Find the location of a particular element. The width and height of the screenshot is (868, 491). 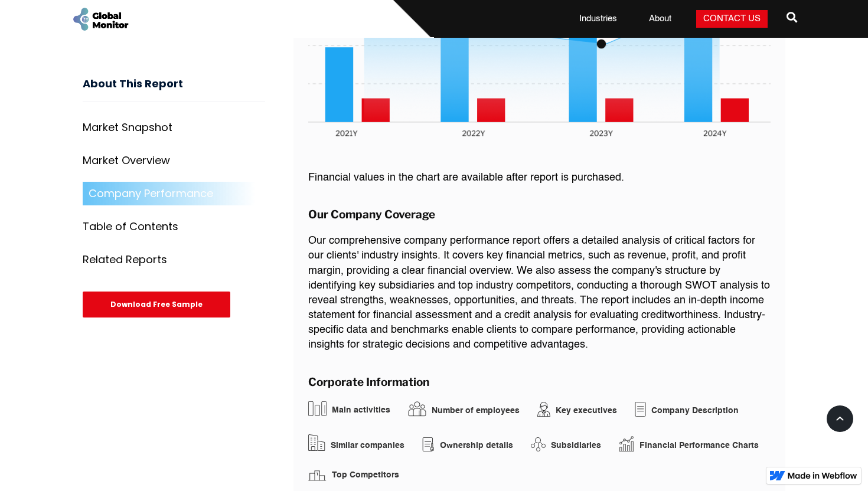

a: Related Reports is located at coordinates (174, 260).